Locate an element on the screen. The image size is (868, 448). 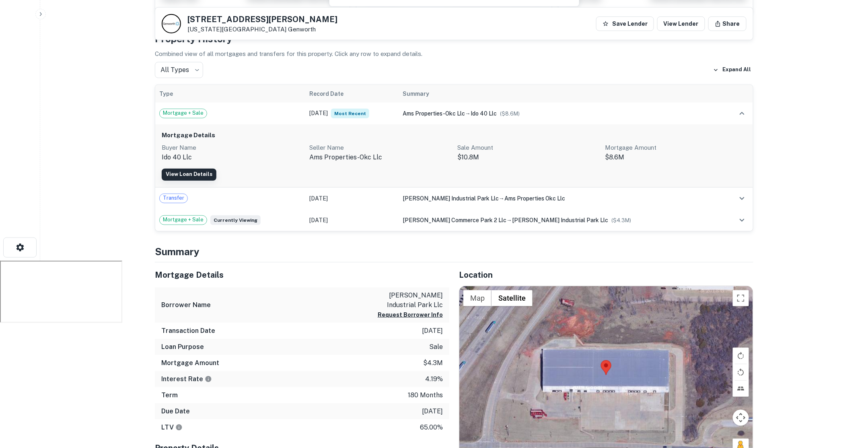
span: ams properties-okc llc is located at coordinates (433, 113).